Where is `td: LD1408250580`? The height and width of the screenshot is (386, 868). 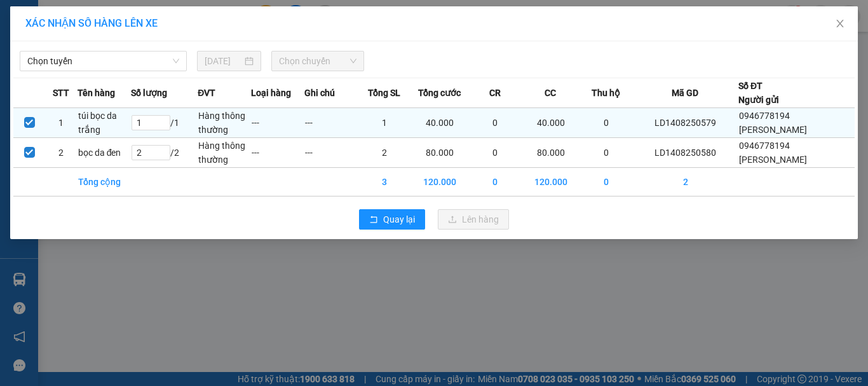
td: LD1408250580 is located at coordinates (685, 153).